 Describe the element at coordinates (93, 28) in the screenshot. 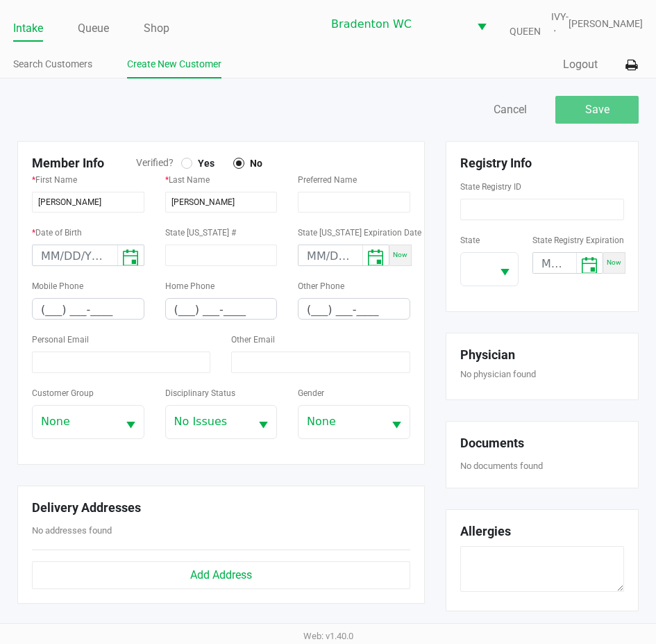

I see `a: Queue` at that location.